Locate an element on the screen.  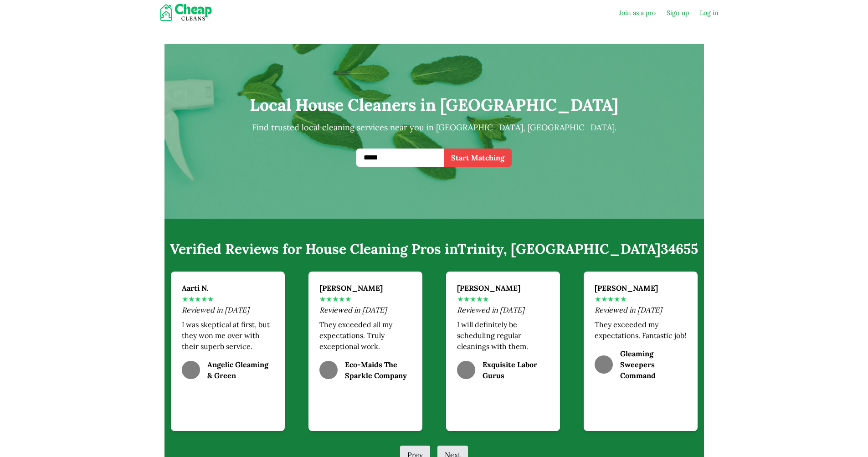
p: They exceeded my expectations. Fantastic job! is located at coordinates (640, 330).